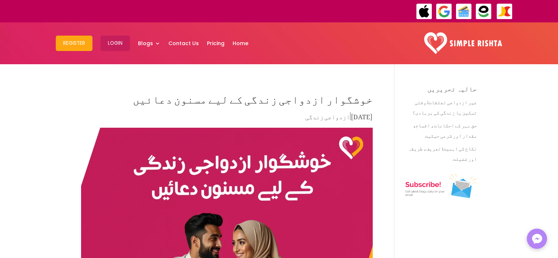 The height and width of the screenshot is (258, 558). Describe the element at coordinates (74, 43) in the screenshot. I see `button: Register` at that location.